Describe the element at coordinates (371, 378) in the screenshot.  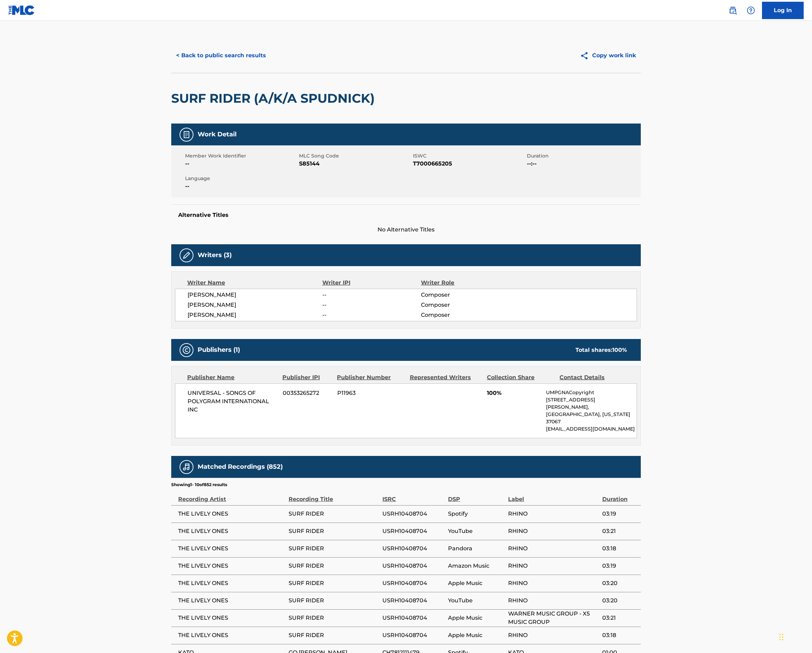
I see `div: Publisher Number` at that location.